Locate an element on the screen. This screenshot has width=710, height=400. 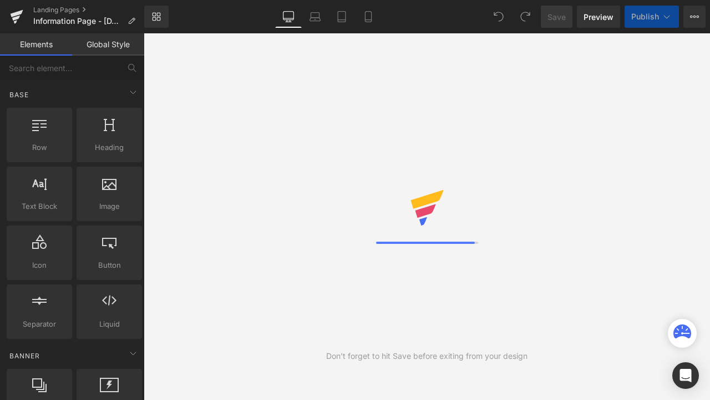
a: Global Style is located at coordinates (108, 44).